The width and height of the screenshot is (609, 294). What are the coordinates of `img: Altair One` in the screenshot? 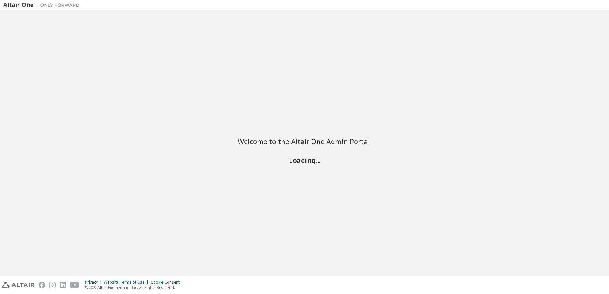 It's located at (43, 5).